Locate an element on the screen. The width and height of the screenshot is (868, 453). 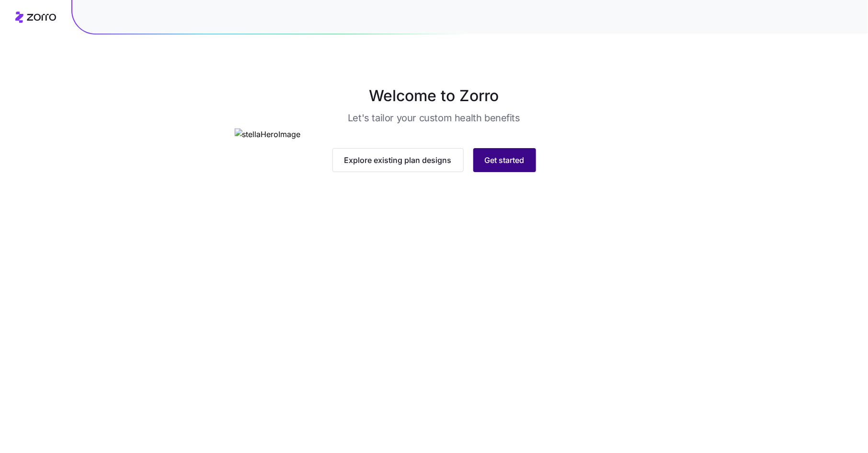
span: Get started is located at coordinates (505, 160).